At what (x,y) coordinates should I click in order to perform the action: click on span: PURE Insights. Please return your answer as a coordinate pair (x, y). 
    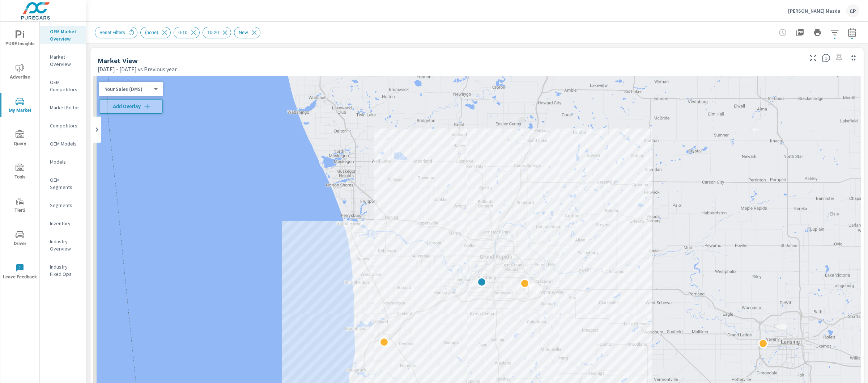
    Looking at the image, I should click on (20, 39).